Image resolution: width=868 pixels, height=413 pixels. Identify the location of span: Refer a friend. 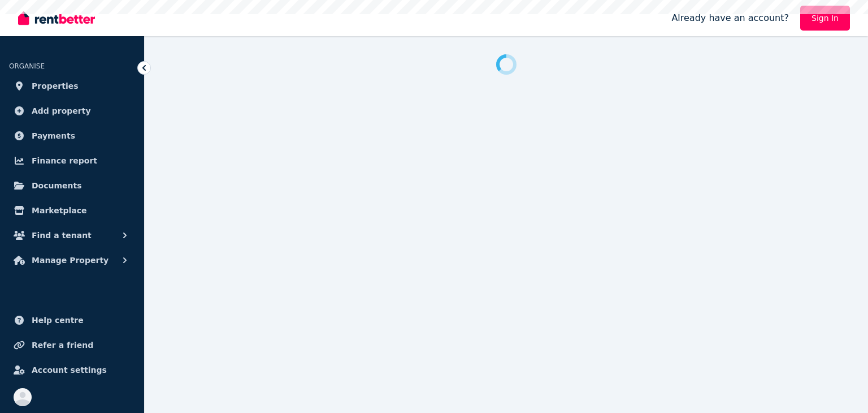
(62, 344).